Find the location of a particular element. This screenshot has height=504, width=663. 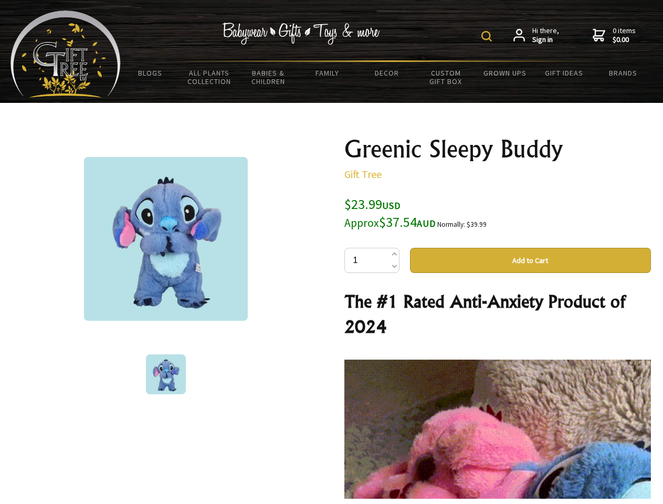

small: Normally: $39.99 is located at coordinates (462, 224).